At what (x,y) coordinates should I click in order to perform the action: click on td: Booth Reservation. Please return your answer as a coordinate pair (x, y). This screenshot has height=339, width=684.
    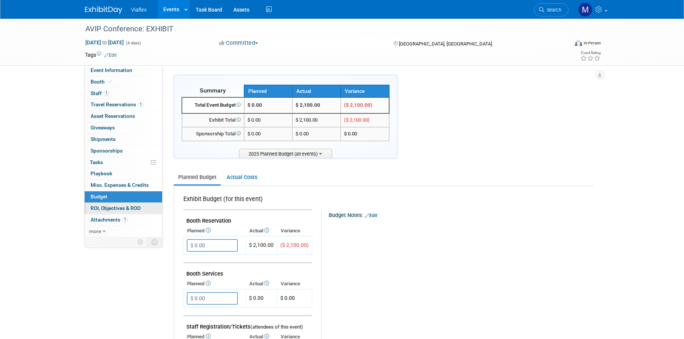
    Looking at the image, I should click on (247, 218).